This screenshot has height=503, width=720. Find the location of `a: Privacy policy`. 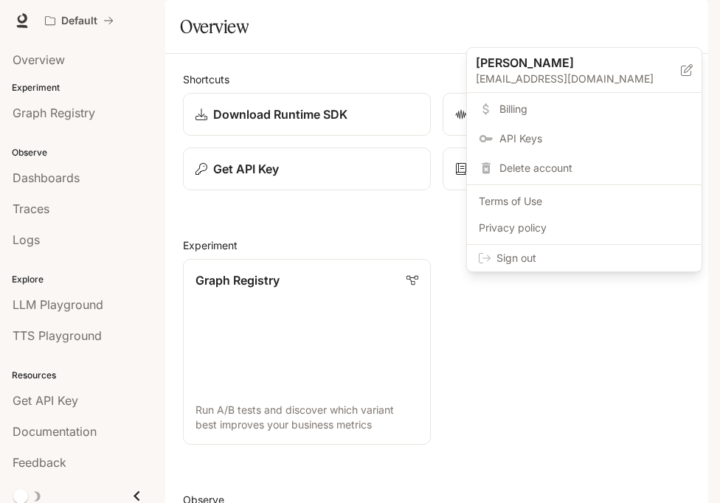

a: Privacy policy is located at coordinates (584, 228).